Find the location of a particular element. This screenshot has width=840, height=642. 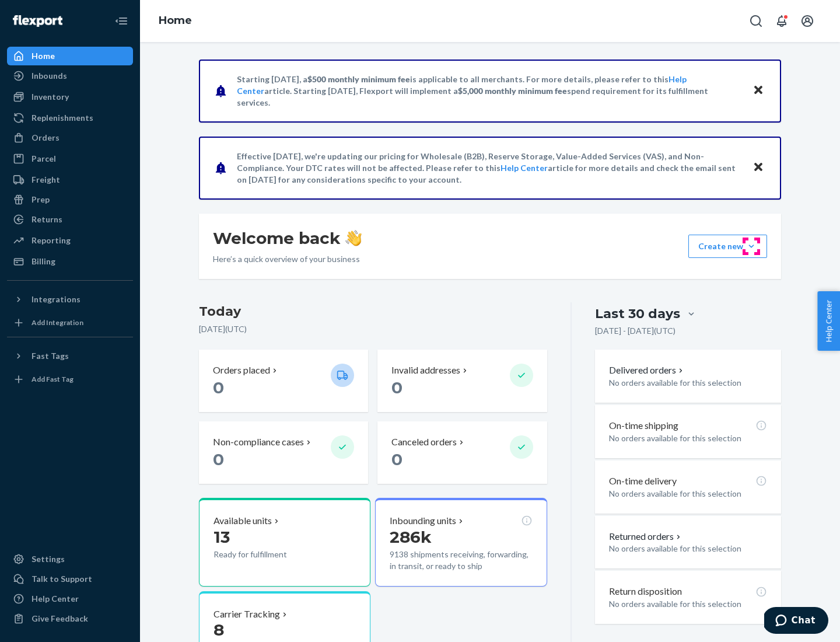

a: Prep is located at coordinates (70, 200).